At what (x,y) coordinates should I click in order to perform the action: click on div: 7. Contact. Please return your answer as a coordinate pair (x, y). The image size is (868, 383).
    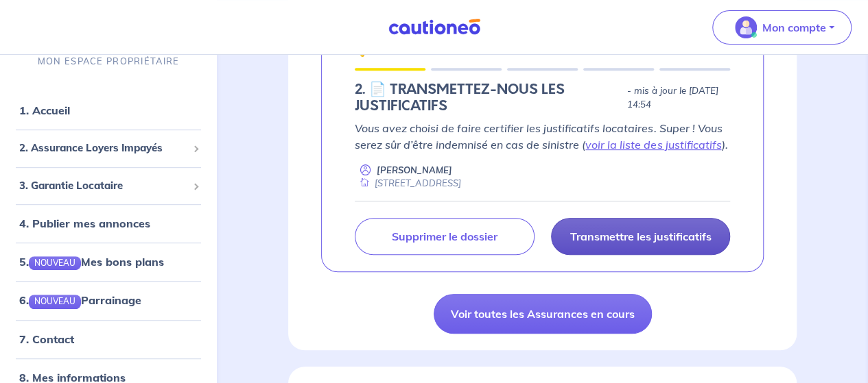
    Looking at the image, I should click on (108, 339).